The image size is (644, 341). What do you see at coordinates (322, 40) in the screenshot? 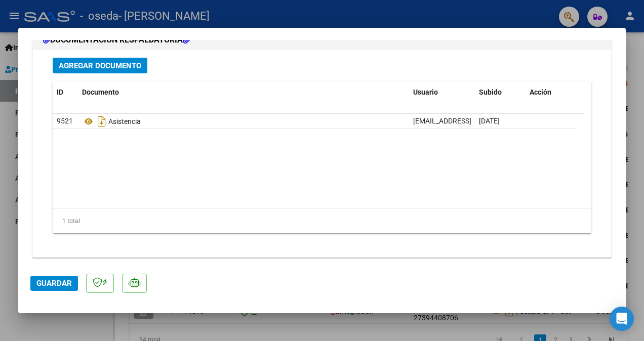
I see `mat-expansion-panel-header: DOCUMENTACIÓN RESPALDATORIA` at bounding box center [322, 40].